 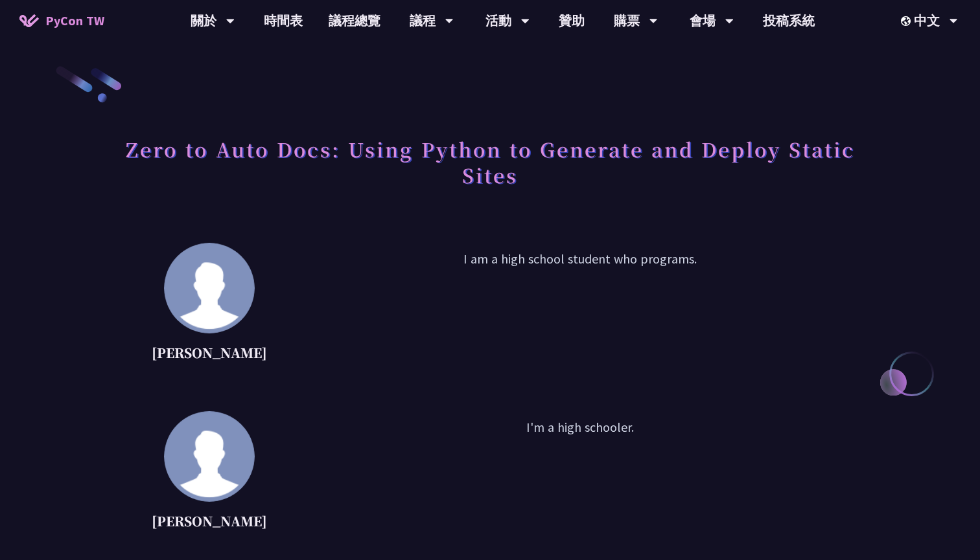 What do you see at coordinates (29, 20) in the screenshot?
I see `img: Home icon of PyCon TW 2025` at bounding box center [29, 20].